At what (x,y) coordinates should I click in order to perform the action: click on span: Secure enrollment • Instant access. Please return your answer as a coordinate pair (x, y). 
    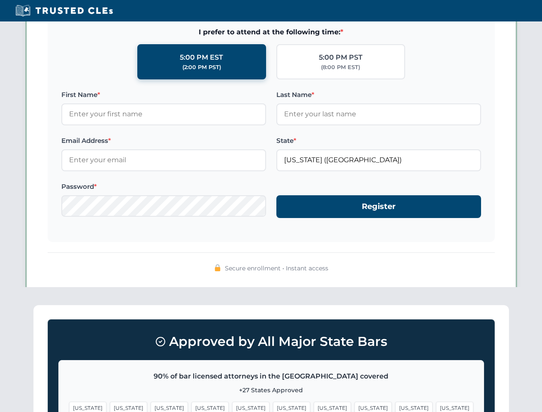
    Looking at the image, I should click on (276, 268).